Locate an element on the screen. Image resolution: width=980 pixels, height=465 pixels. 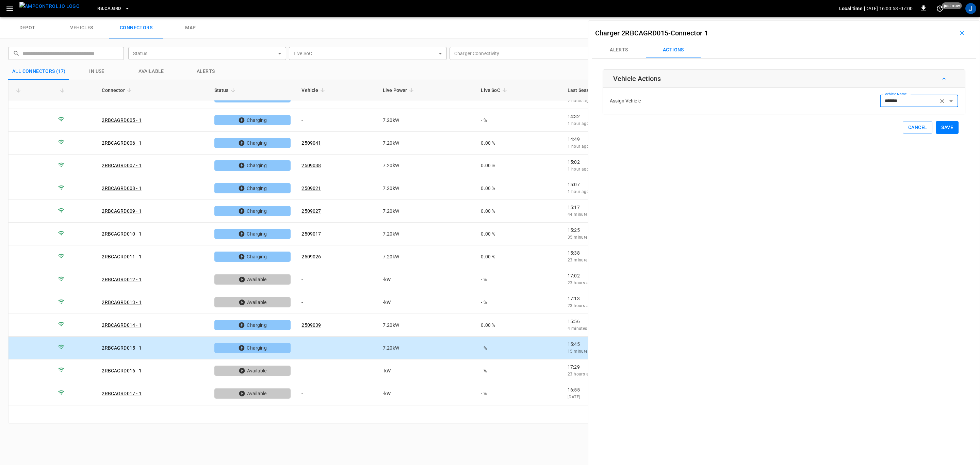
p: 15:25 is located at coordinates (629, 230).